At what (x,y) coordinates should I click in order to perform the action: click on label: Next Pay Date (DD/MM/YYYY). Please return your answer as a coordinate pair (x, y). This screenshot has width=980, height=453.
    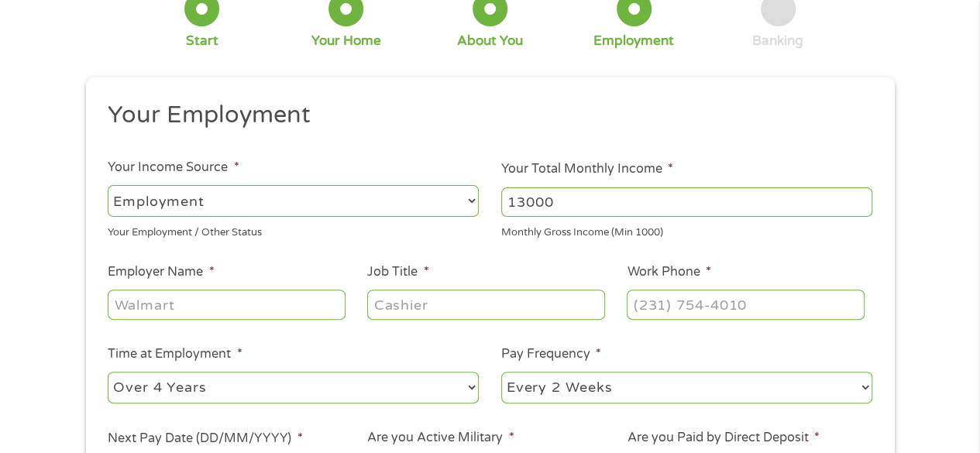
    Looking at the image, I should click on (204, 439).